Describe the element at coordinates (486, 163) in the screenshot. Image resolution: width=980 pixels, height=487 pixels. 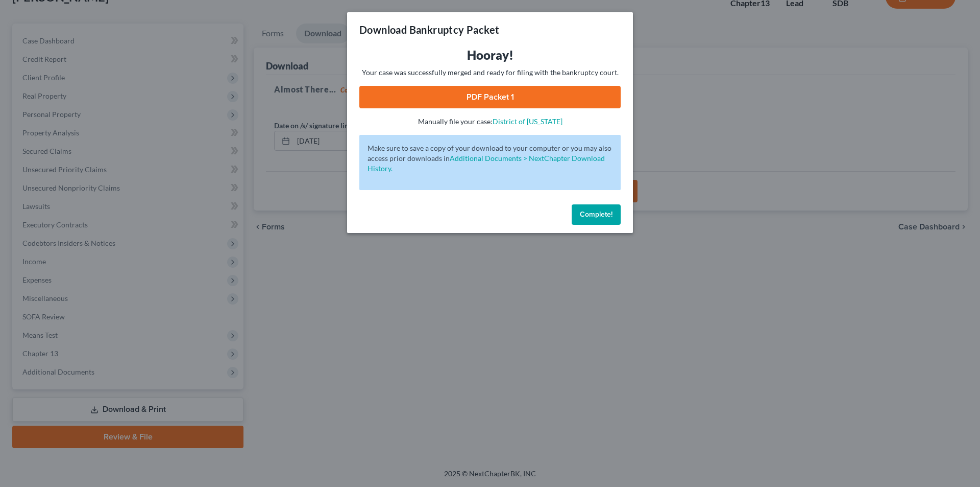
I see `a: Additional Documents > NextChapter Download History.` at that location.